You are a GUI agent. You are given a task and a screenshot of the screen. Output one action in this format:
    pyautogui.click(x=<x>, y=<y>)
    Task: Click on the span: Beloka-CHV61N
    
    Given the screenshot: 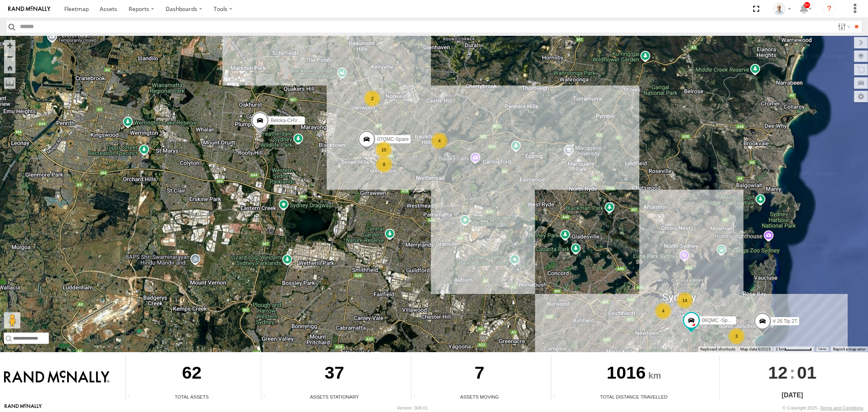 What is the action you would take?
    pyautogui.click(x=288, y=121)
    